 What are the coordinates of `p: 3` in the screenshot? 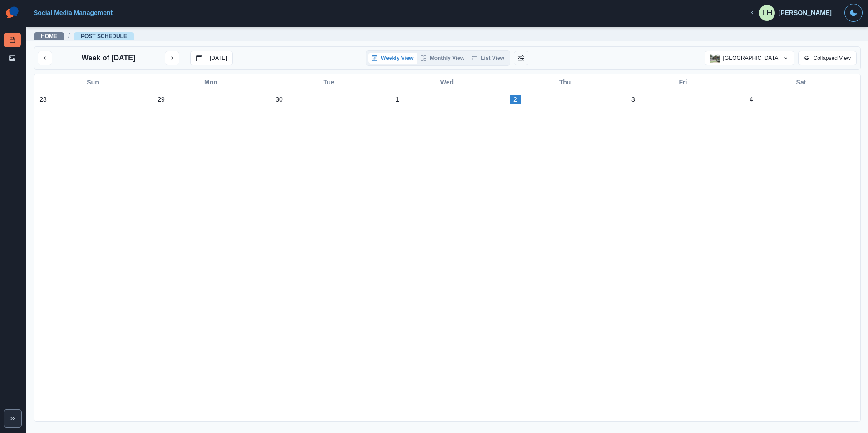 It's located at (634, 99).